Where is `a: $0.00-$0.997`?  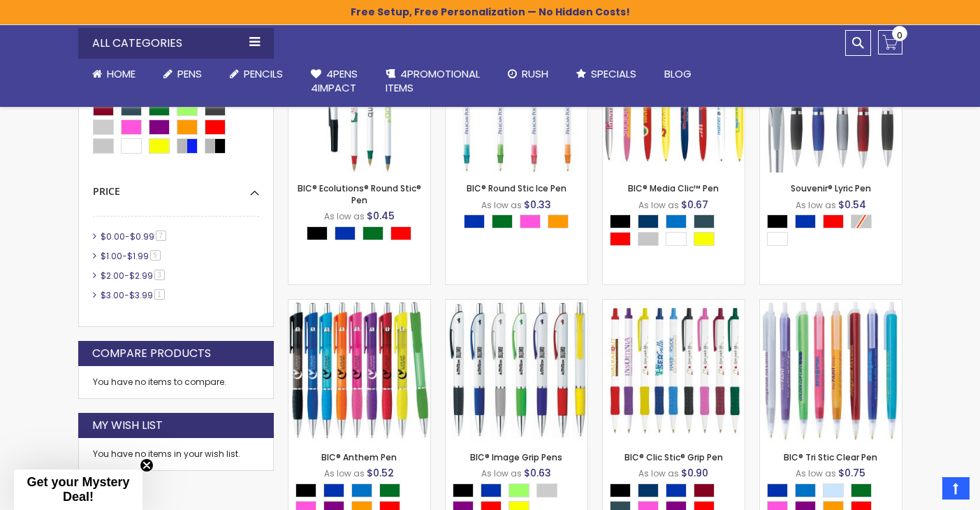 a: $0.00-$0.997 is located at coordinates (134, 236).